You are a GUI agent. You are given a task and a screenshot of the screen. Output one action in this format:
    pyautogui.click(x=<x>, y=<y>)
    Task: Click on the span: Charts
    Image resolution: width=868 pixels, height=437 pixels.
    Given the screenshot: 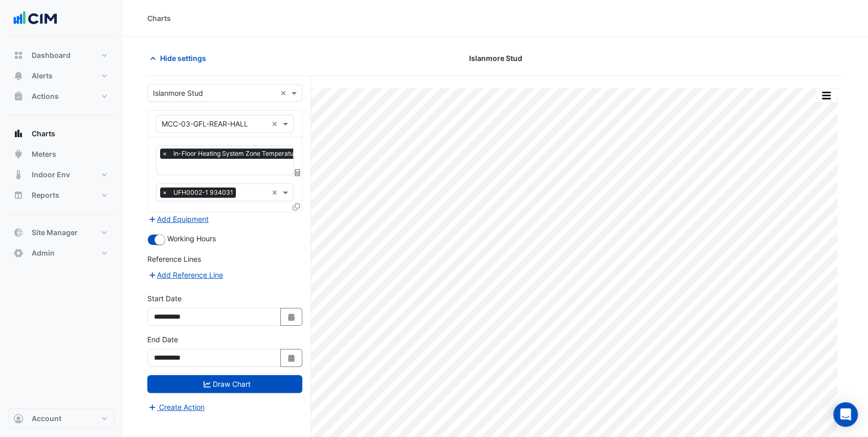 What is the action you would take?
    pyautogui.click(x=43, y=133)
    